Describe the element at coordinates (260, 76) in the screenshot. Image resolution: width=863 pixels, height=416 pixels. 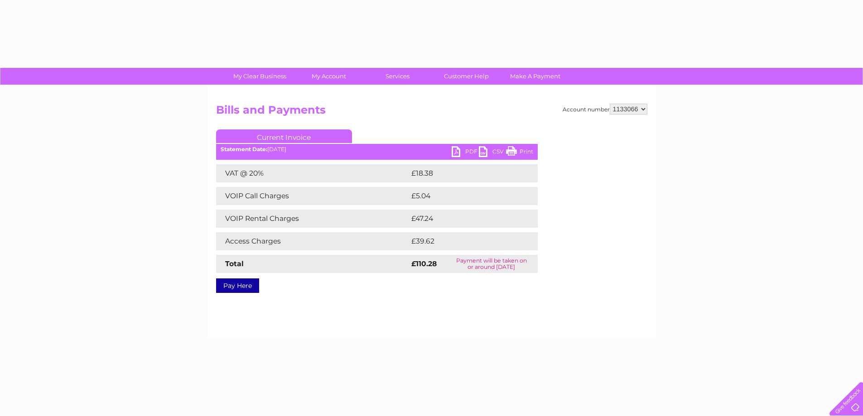
I see `a: My Clear Business` at that location.